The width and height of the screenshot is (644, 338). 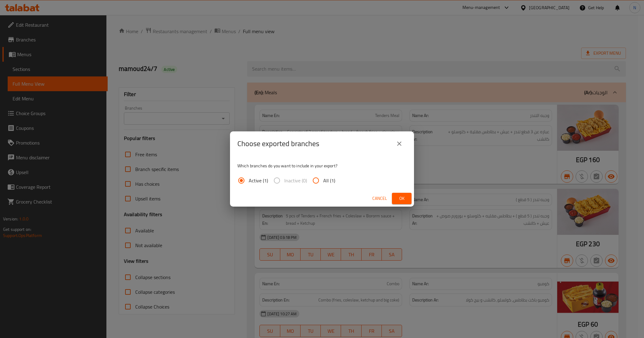 I want to click on span: Ok, so click(x=402, y=198).